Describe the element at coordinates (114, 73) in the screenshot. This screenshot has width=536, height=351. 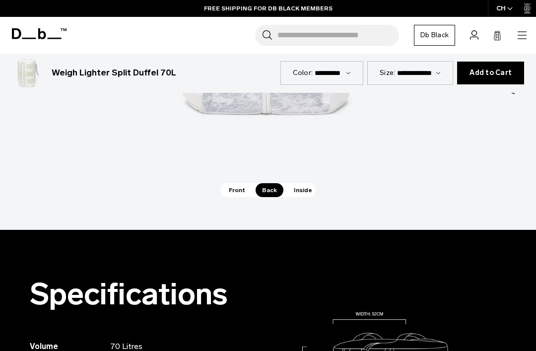
I see `h3: Weigh Lighter Split Duffel 70L` at that location.